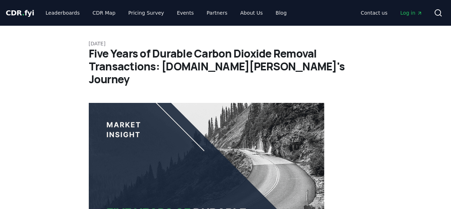 The height and width of the screenshot is (209, 451). Describe the element at coordinates (185, 13) in the screenshot. I see `a: Events` at that location.